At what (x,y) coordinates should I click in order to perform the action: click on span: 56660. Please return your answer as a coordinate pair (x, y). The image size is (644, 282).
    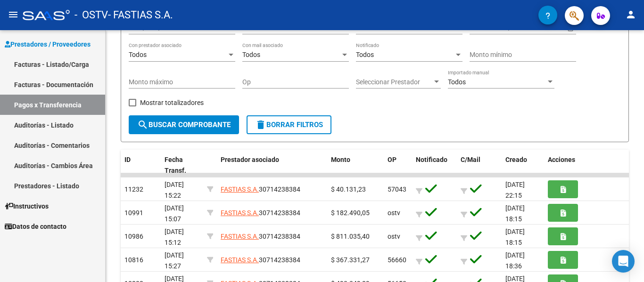
    Looking at the image, I should click on (397, 260).